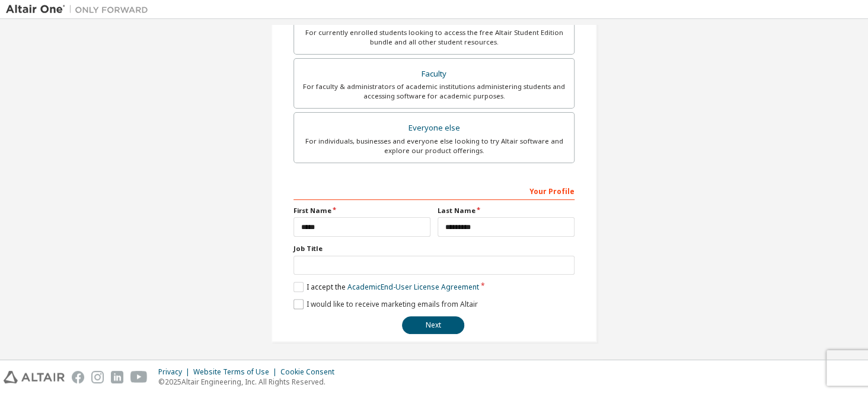  What do you see at coordinates (34, 377) in the screenshot?
I see `img: altair_logo.svg` at bounding box center [34, 377].